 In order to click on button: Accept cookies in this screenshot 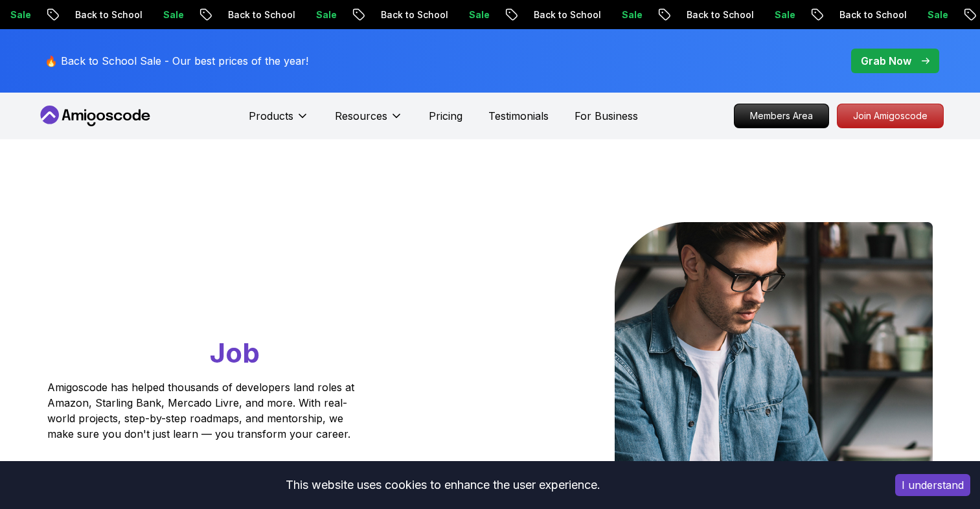, I will do `click(933, 485)`.